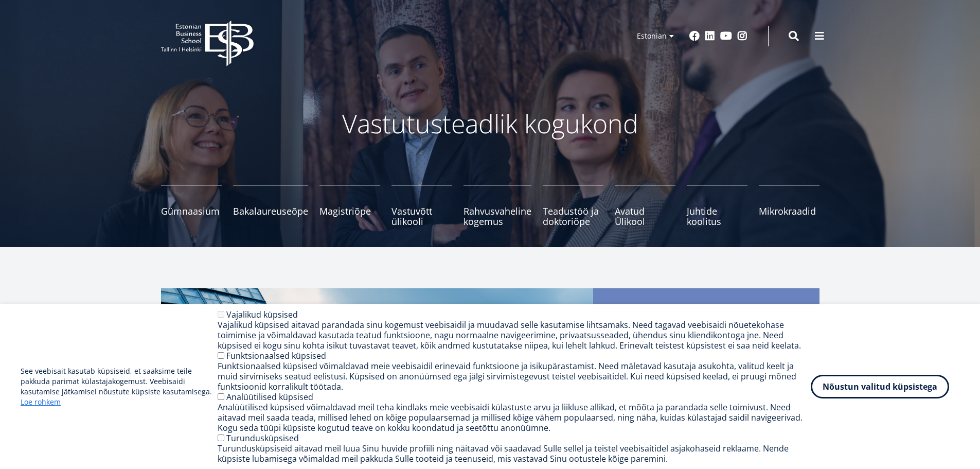 The width and height of the screenshot is (980, 469). Describe the element at coordinates (350, 211) in the screenshot. I see `span: Magistriõpe` at that location.